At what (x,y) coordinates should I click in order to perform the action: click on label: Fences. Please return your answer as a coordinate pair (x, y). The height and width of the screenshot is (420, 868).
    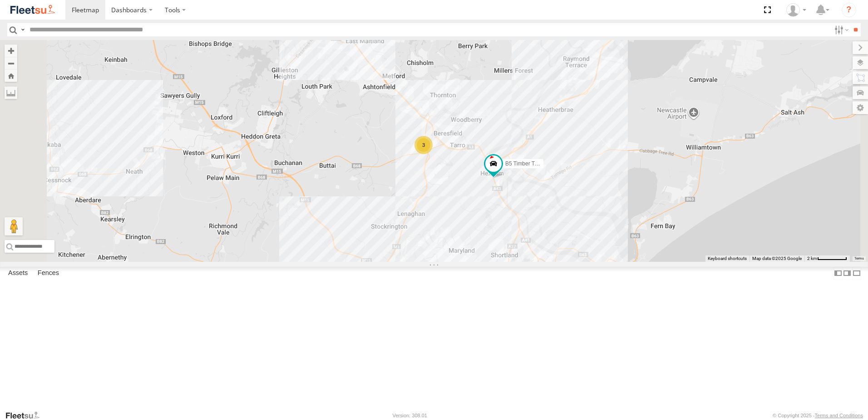
    Looking at the image, I should click on (48, 273).